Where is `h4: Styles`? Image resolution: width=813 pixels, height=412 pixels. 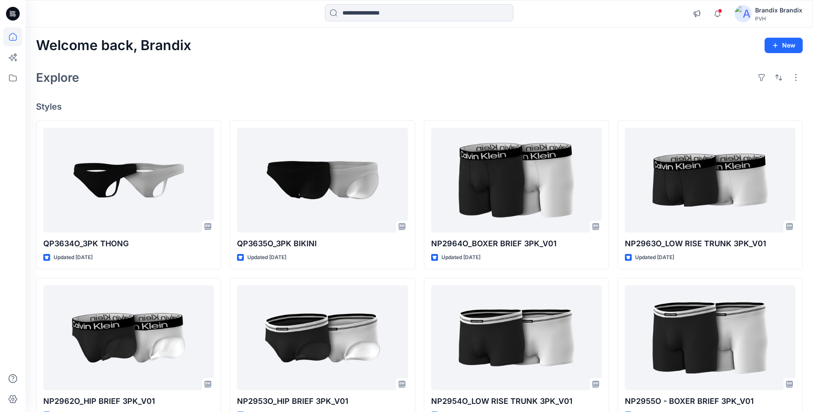 h4: Styles is located at coordinates (419, 107).